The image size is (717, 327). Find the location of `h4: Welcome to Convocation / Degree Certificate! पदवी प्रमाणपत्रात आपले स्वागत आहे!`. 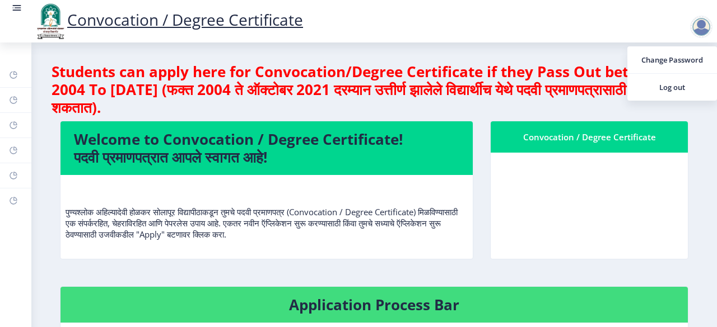

h4: Welcome to Convocation / Degree Certificate! पदवी प्रमाणपत्रात आपले स्वागत आहे! is located at coordinates (266, 148).